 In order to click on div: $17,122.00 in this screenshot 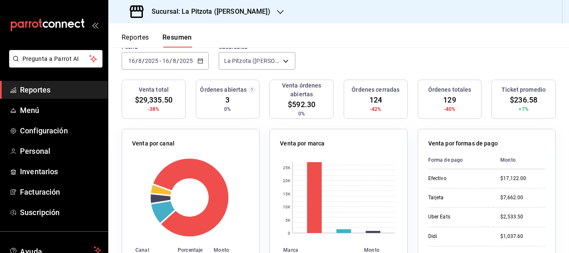, I will do `click(522, 178)`.